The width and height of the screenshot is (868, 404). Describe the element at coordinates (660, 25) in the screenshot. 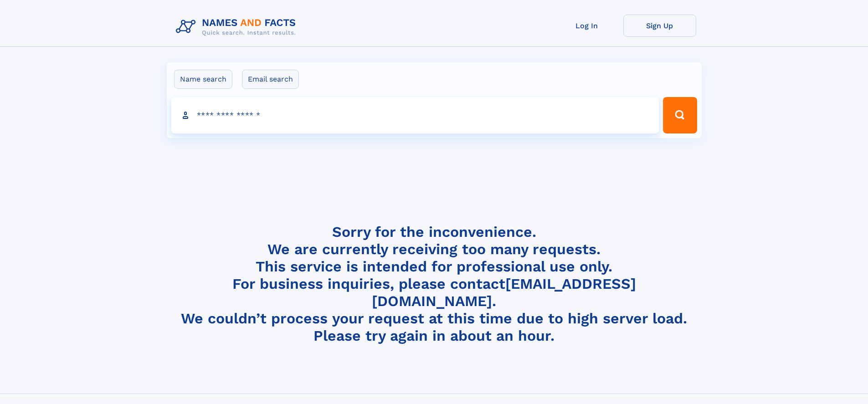

I see `a: Sign Up` at that location.